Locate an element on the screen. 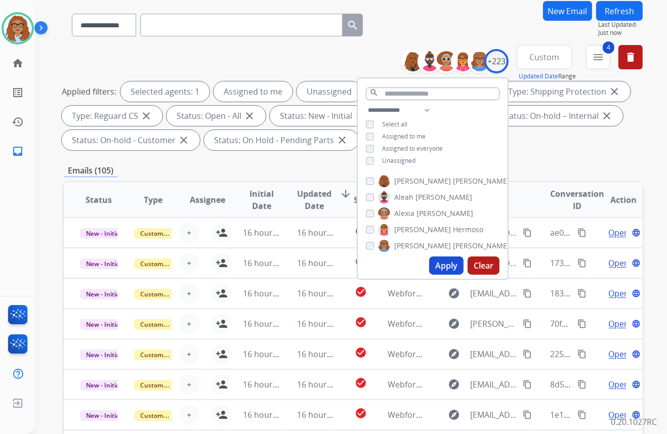  button: 4 is located at coordinates (598, 57).